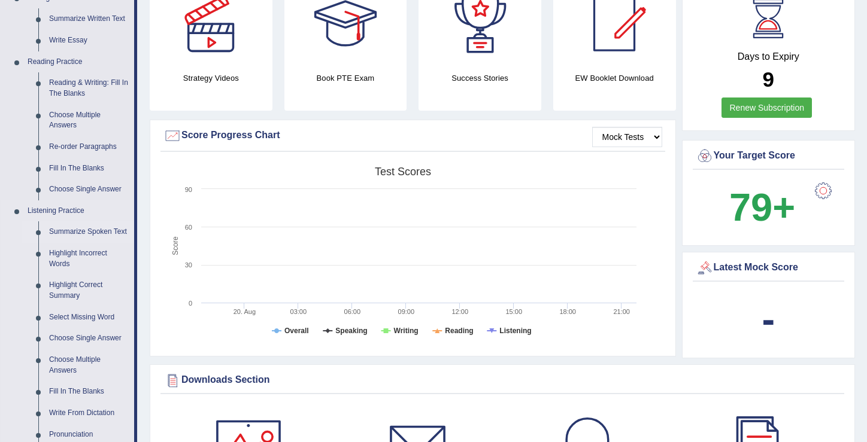  I want to click on tspan: Writing, so click(406, 331).